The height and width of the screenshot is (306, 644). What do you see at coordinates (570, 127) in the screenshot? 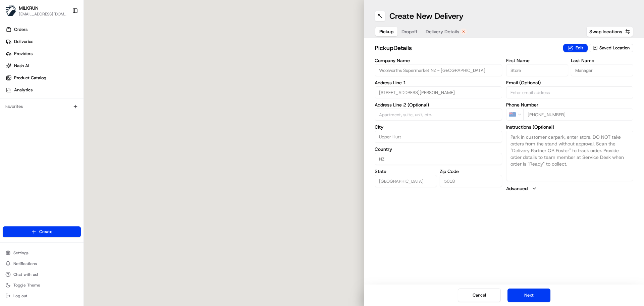
I see `label: Instructions (Optional)` at bounding box center [570, 127].